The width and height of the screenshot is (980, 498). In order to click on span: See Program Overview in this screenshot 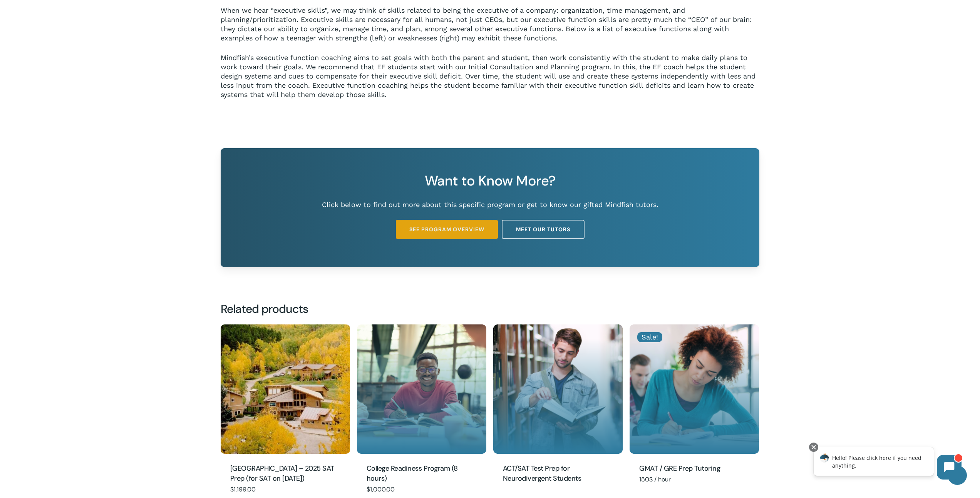, I will do `click(447, 229)`.